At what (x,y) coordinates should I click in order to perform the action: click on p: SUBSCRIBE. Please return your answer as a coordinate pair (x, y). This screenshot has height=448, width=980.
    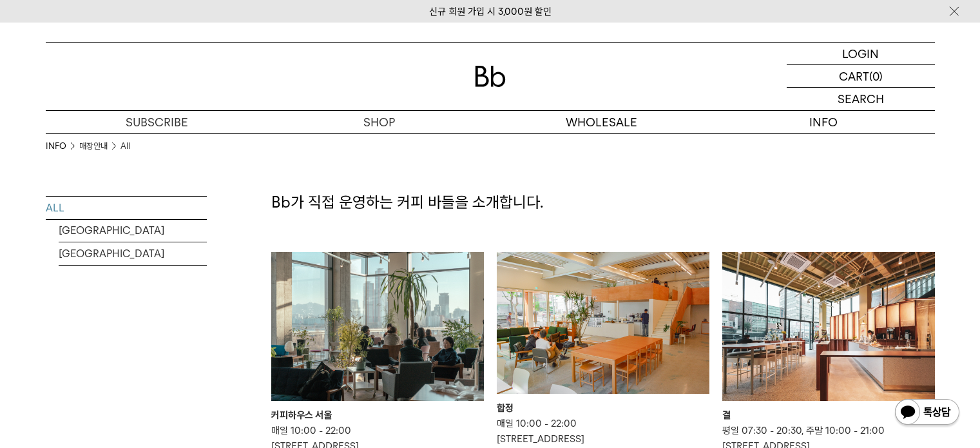
    Looking at the image, I should click on (157, 122).